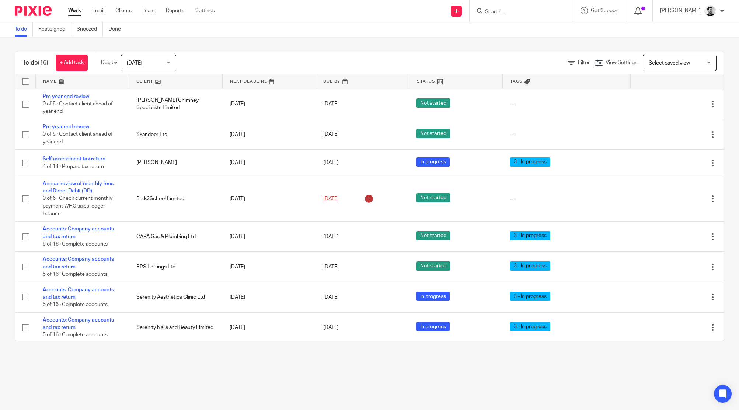 This screenshot has width=739, height=410. I want to click on a: Reports, so click(175, 11).